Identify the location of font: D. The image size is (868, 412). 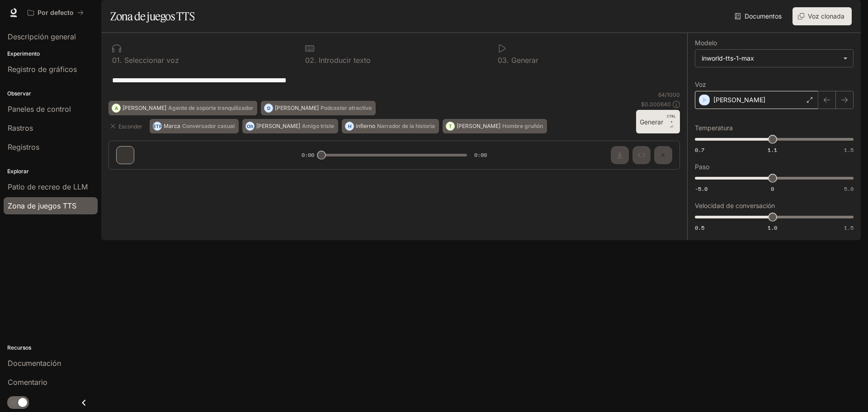
(268, 108).